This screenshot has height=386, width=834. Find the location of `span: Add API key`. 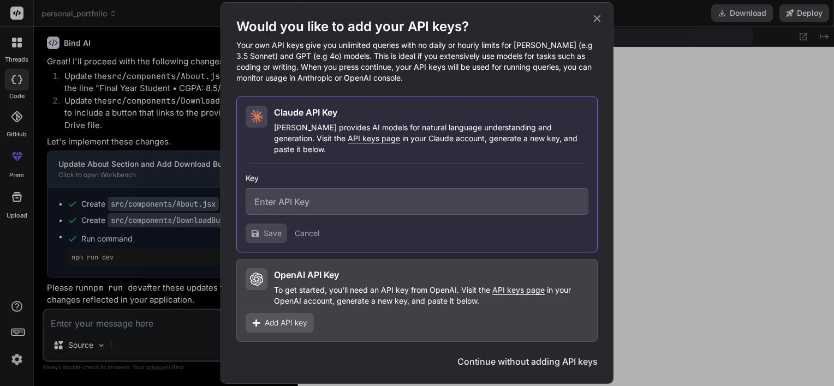

span: Add API key is located at coordinates (286, 323).